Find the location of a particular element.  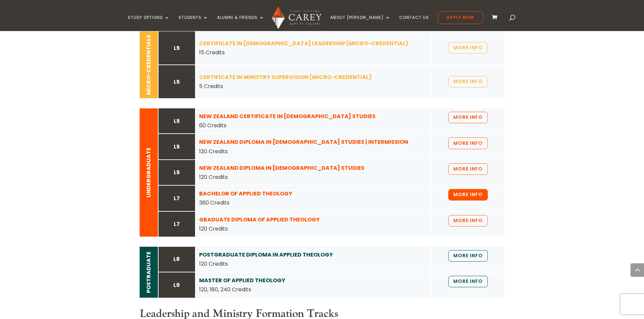

strong: POSTGRADUATE DIPLOMA IN APPLIED THEOLOGY is located at coordinates (266, 254).